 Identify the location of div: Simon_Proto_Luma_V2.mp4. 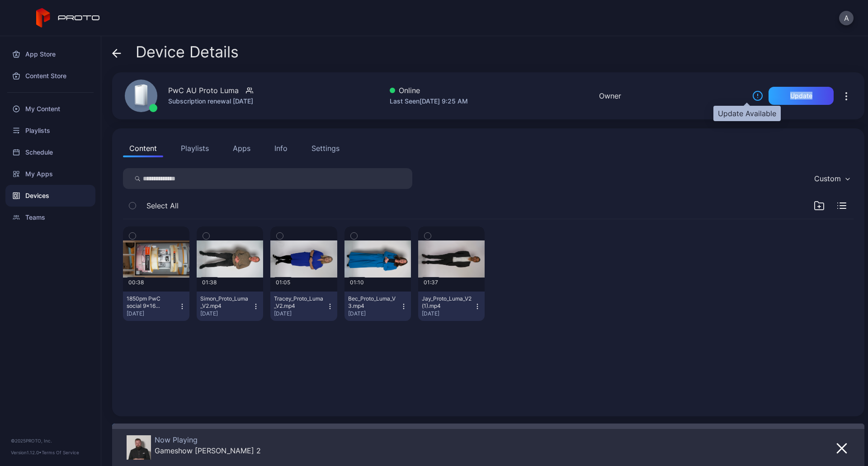
(225, 302).